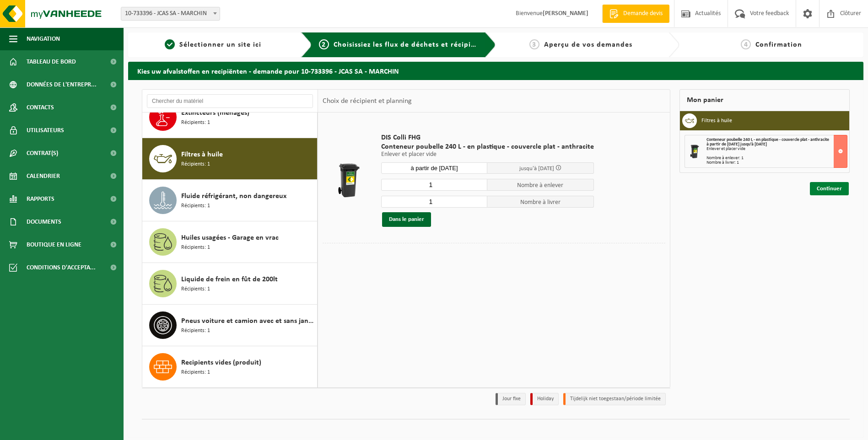 The width and height of the screenshot is (868, 440). Describe the element at coordinates (588, 45) in the screenshot. I see `span: Aperçu de vos demandes` at that location.